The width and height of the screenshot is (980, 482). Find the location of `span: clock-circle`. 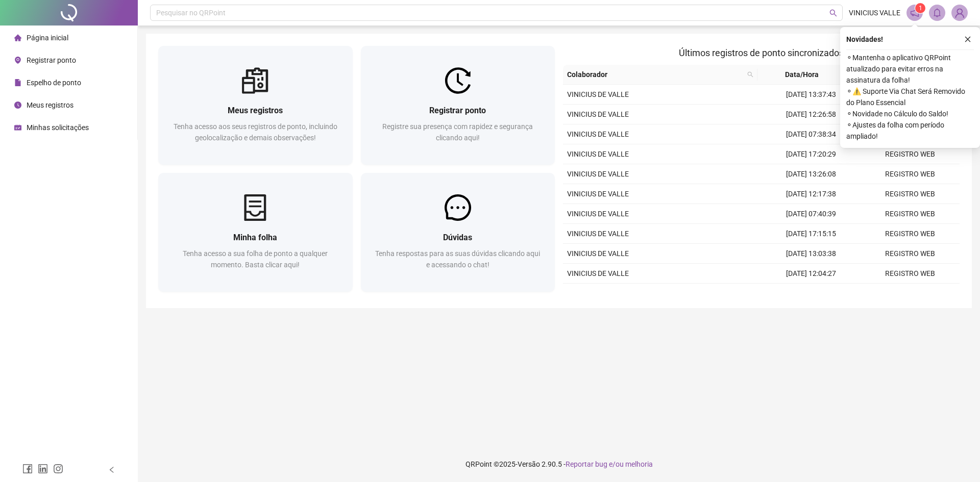

span: clock-circle is located at coordinates (18, 105).